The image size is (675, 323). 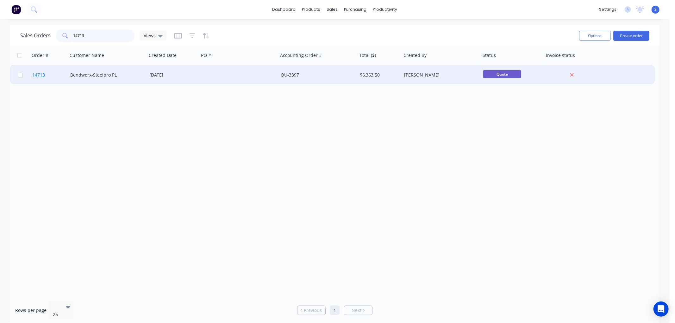 What do you see at coordinates (415, 55) in the screenshot?
I see `div: Created By` at bounding box center [415, 55].